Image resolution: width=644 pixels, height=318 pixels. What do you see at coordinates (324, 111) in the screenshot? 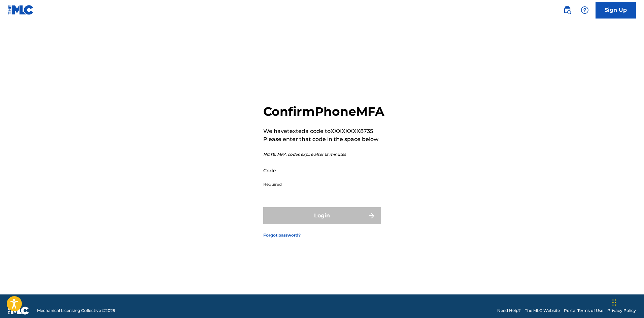
I see `h2: Confirm Phone MFA` at bounding box center [324, 111].